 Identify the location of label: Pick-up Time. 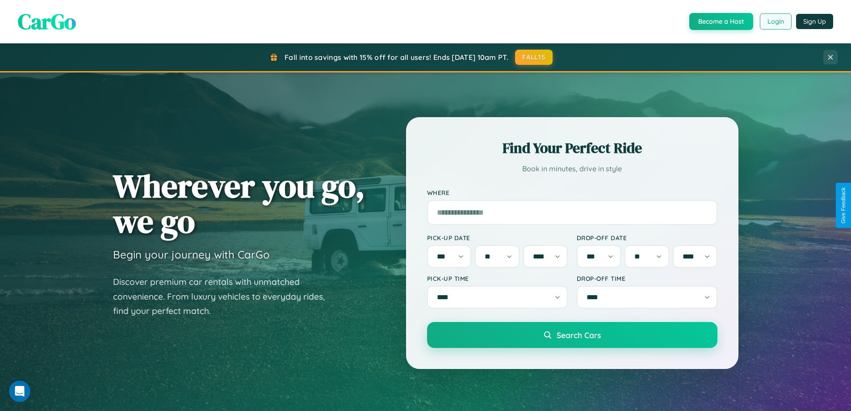
(497, 278).